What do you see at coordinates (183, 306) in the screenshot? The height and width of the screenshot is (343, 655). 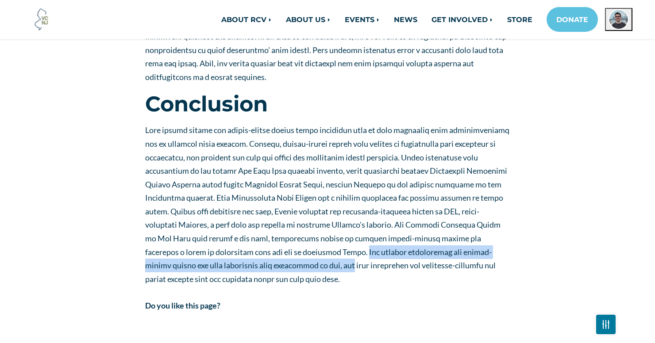 I see `strong: Do you like this page?` at bounding box center [183, 306].